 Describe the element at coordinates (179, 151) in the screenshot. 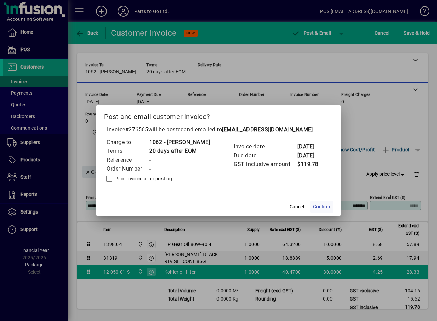

I see `td: 20 days after EOM` at that location.